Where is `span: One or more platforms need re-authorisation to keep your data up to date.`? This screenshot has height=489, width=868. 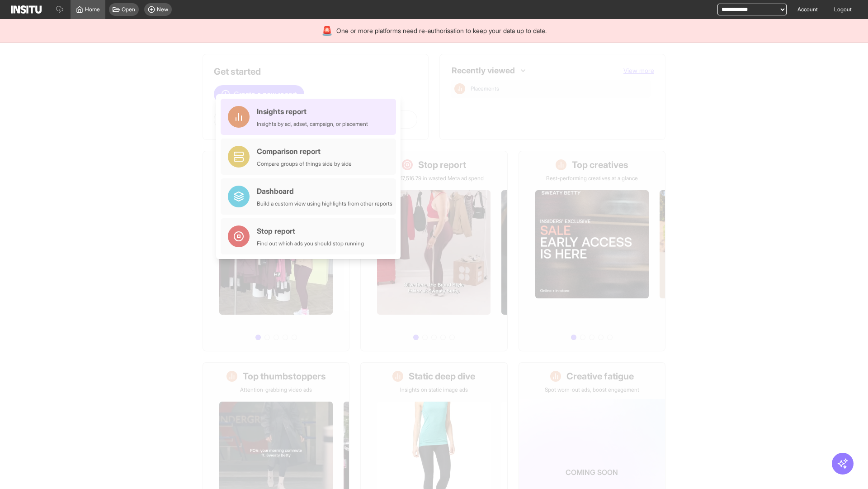 span: One or more platforms need re-authorisation to keep your data up to date. is located at coordinates (441, 30).